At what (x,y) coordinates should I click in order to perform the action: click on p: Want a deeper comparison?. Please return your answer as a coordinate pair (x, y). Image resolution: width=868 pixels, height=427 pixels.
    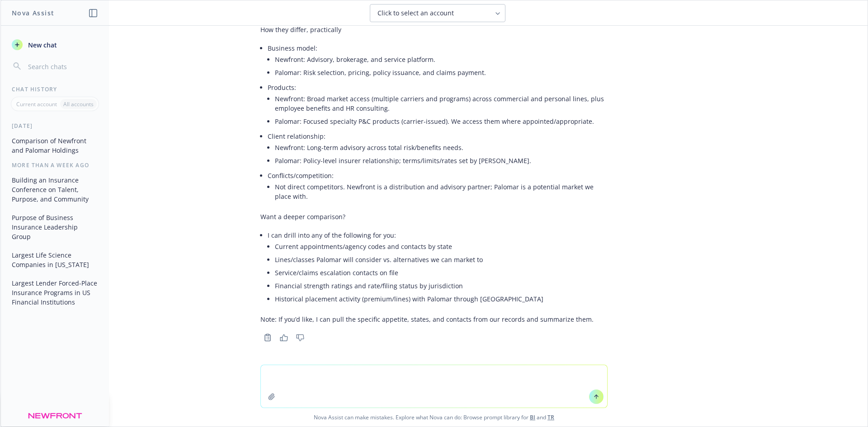
    Looking at the image, I should click on (434, 216).